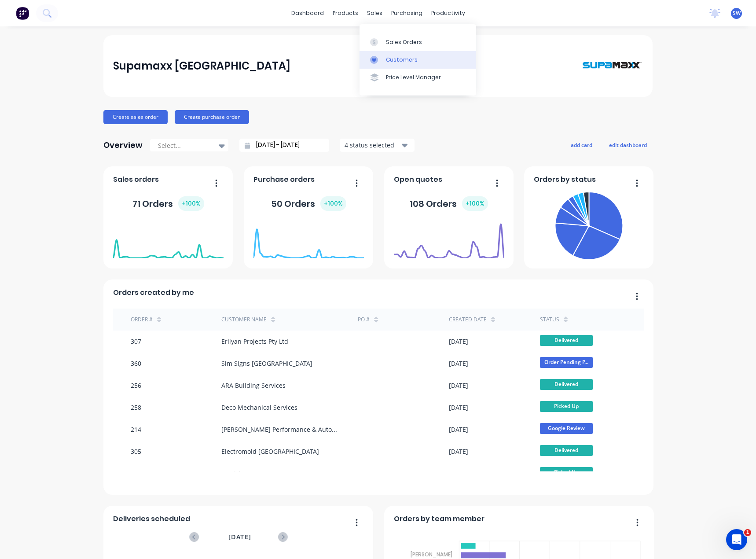  What do you see at coordinates (136, 117) in the screenshot?
I see `button: Create sales order` at bounding box center [136, 117].